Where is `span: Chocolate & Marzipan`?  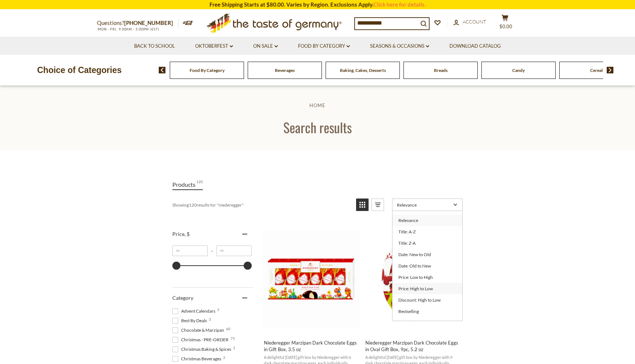 span: Chocolate & Marzipan is located at coordinates (199, 330).